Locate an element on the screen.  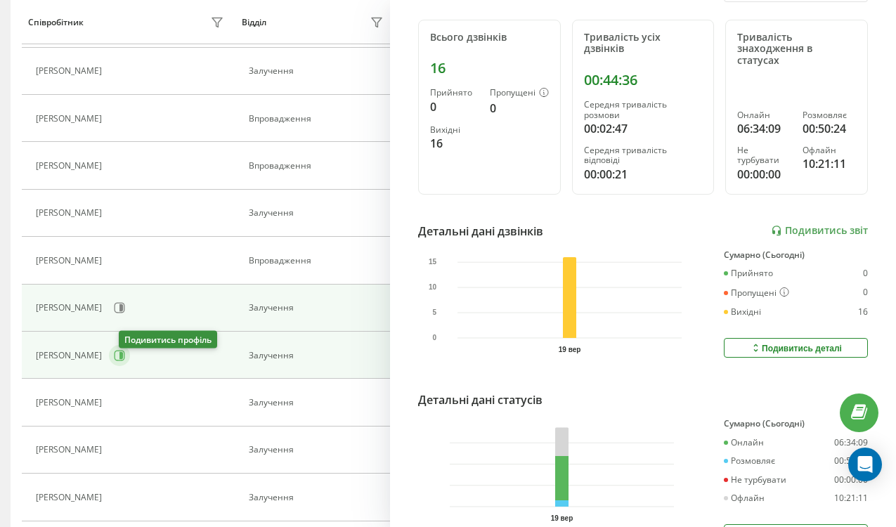
button: Подивитись деталі is located at coordinates (796, 348).